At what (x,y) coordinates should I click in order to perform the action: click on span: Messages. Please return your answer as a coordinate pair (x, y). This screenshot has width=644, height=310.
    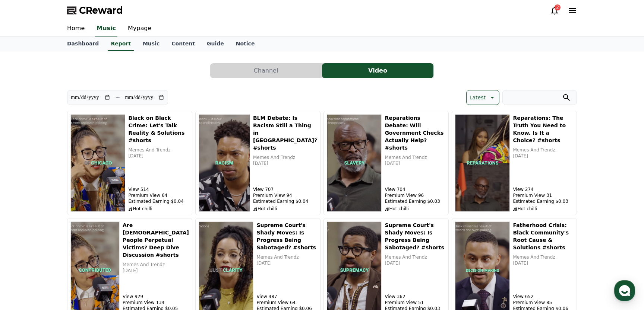
    Looking at the image, I should click on (73, 251).